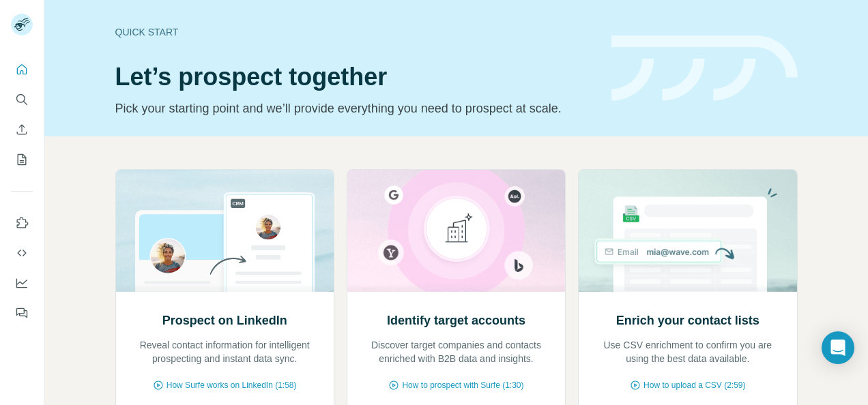  I want to click on button: Feedback, so click(22, 313).